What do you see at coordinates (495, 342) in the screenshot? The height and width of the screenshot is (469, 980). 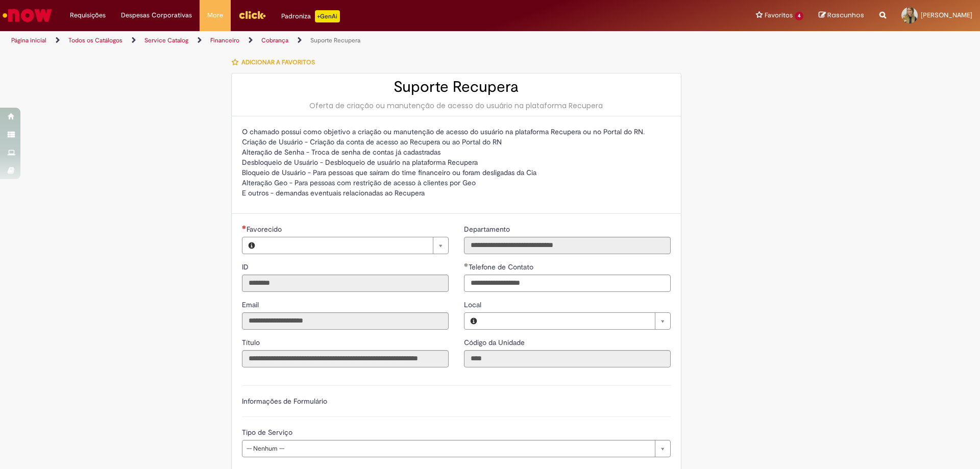 I see `label: Somente leitura - Código da Unidade` at bounding box center [495, 342].